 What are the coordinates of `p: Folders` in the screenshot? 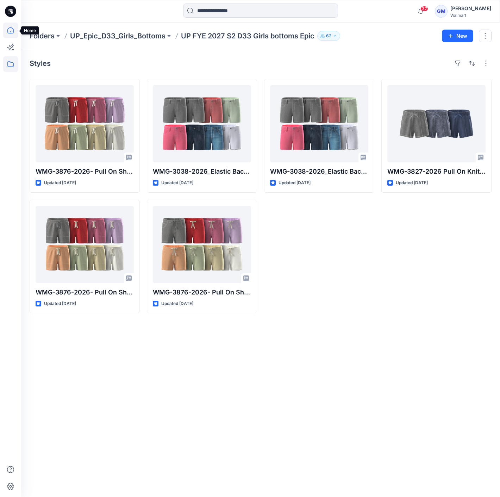 It's located at (42, 36).